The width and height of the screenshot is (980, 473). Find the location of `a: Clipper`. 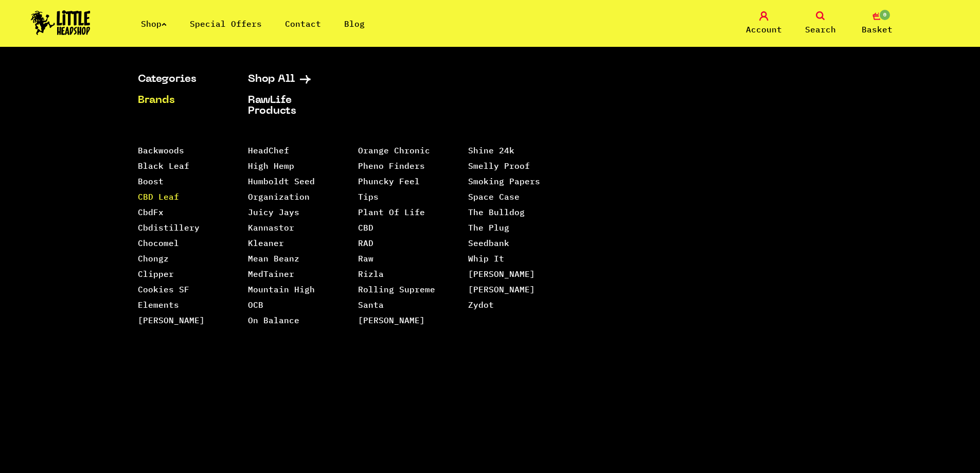

a: Clipper is located at coordinates (156, 274).